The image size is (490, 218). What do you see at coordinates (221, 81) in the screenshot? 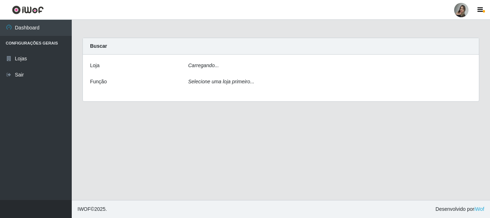
I see `i: Selecione uma loja primeiro...` at bounding box center [221, 81].